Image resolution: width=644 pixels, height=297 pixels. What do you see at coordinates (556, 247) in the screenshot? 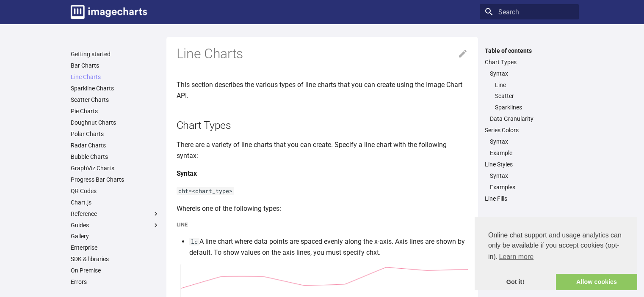
I see `span: Online chat support and usage analytics can only be available if you accept cookies (opt-in).` at bounding box center [556, 247].